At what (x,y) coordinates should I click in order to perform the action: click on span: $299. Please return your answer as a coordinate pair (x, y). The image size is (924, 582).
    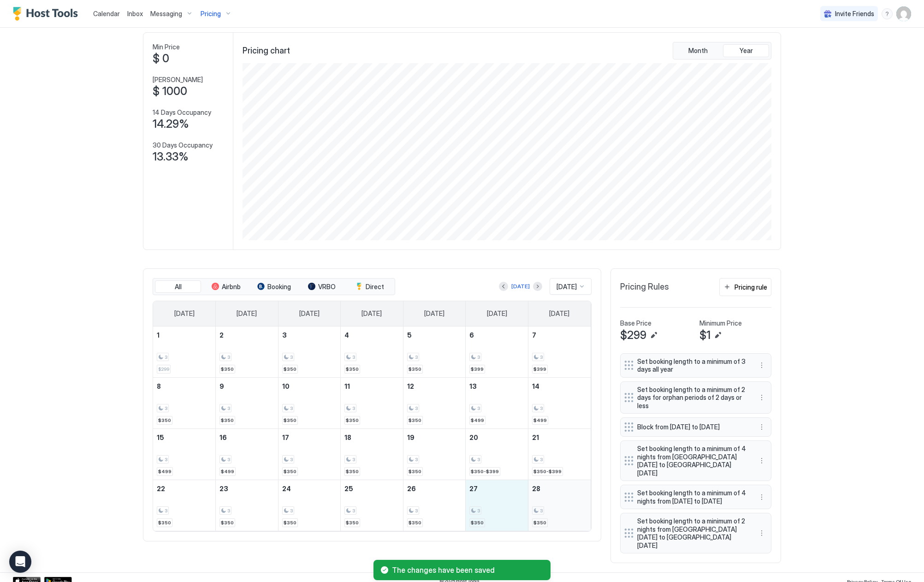
    Looking at the image, I should click on (164, 369).